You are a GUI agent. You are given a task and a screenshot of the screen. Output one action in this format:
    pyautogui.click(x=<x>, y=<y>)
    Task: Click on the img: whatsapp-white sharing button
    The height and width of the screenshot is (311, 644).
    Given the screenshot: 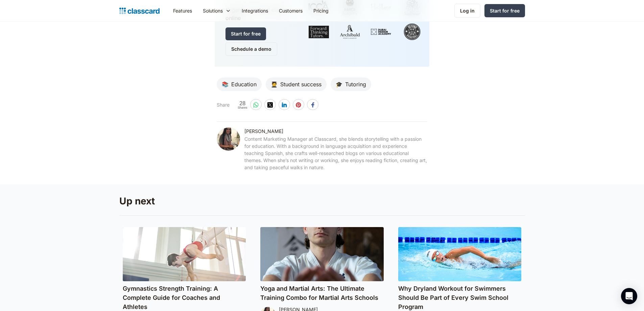 What is the action you would take?
    pyautogui.click(x=256, y=105)
    